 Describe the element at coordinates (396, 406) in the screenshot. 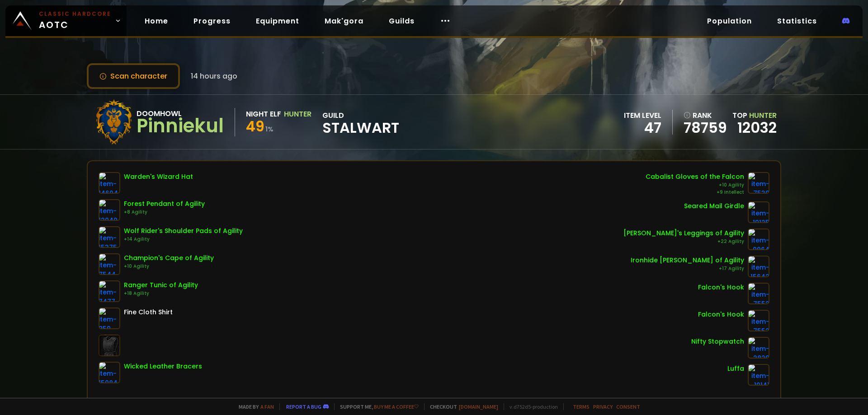

I see `a: Buy me a coffee` at that location.